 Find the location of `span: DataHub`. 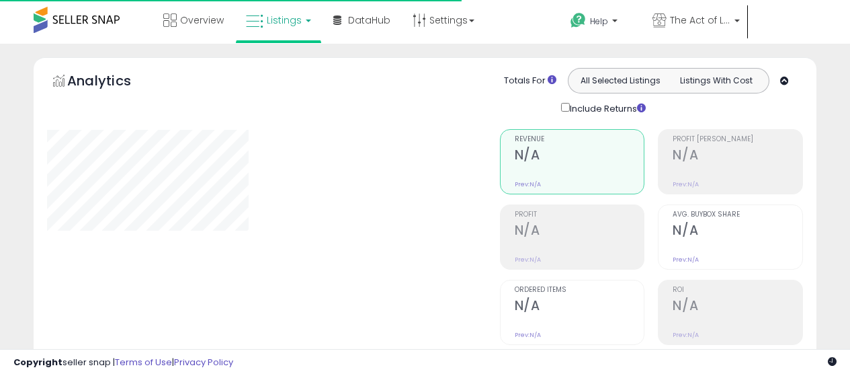

span: DataHub is located at coordinates (369, 20).